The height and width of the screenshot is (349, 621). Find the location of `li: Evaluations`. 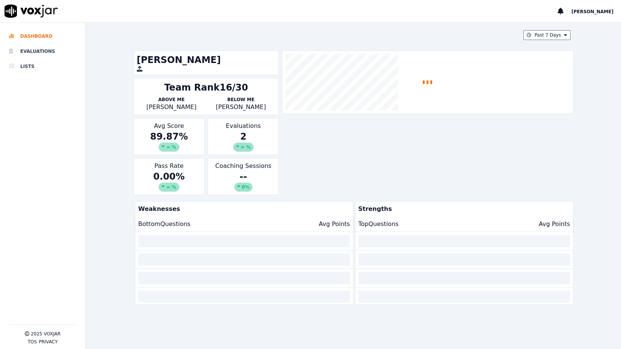

li: Evaluations is located at coordinates (43, 51).